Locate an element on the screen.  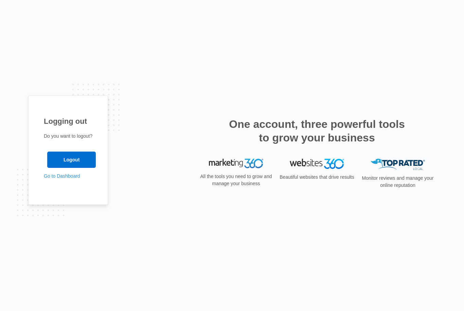
p: Do you want to logout? is located at coordinates (68, 136).